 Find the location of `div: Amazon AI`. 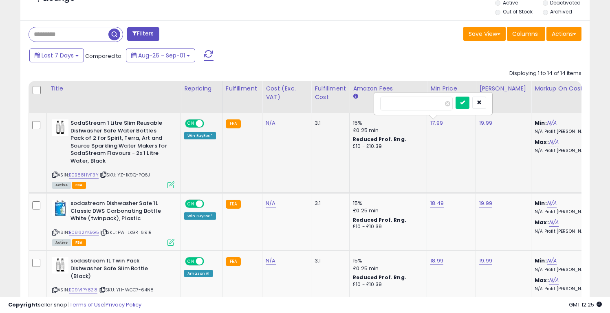

div: Amazon AI is located at coordinates (198, 273).